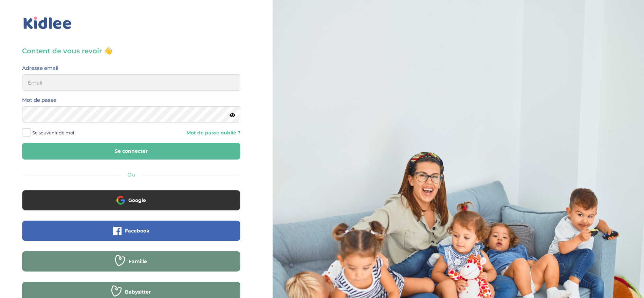  I want to click on span: Google, so click(137, 201).